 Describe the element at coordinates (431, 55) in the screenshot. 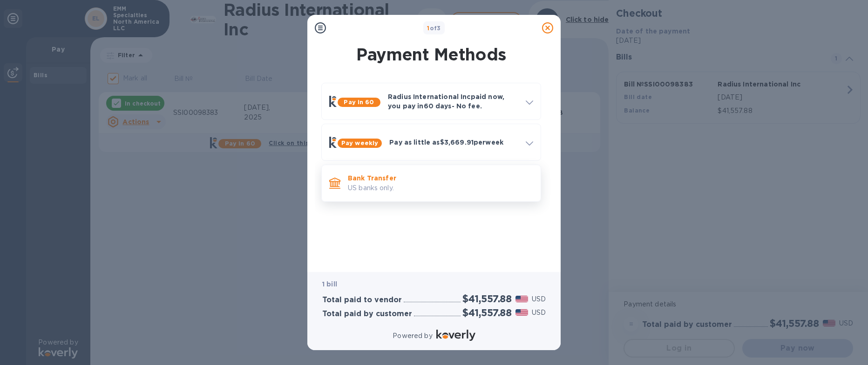

I see `h1: Payment Methods` at that location.